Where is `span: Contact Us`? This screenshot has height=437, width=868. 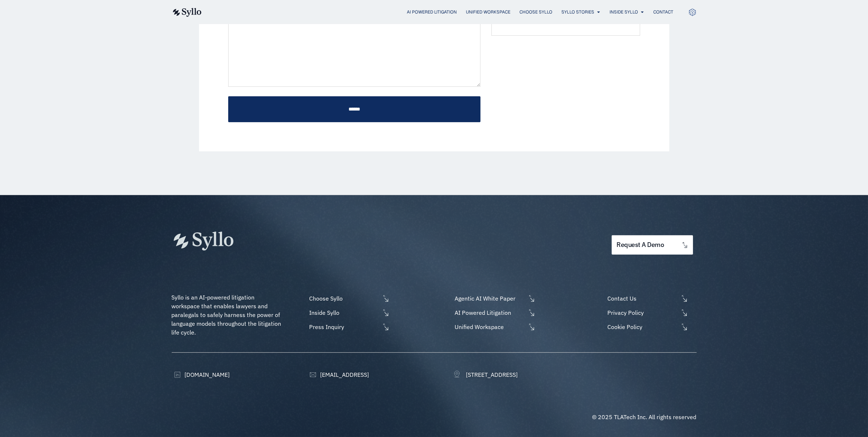 span: Contact Us is located at coordinates (642, 298).